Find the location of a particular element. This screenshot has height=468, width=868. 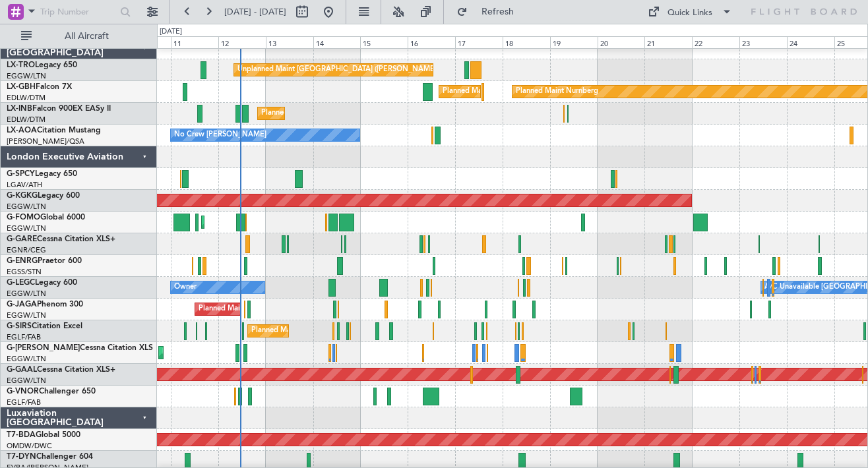

div: 24 is located at coordinates (810, 42).